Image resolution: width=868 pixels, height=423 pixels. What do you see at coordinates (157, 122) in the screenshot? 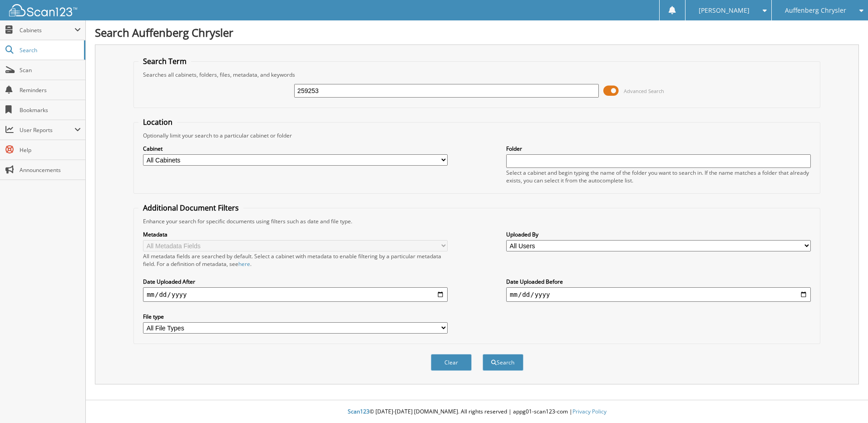
I see `legend: Location` at bounding box center [157, 122].